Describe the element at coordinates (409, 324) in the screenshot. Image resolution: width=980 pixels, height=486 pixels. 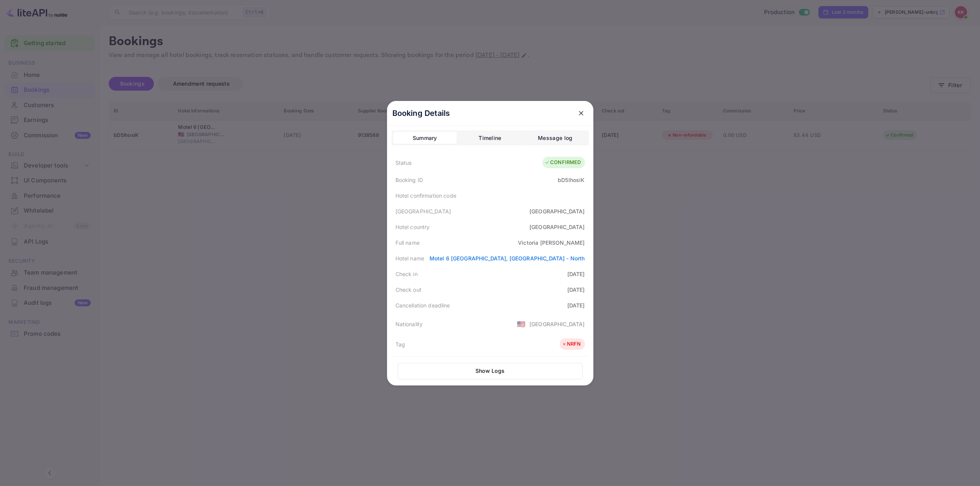
I see `div: Nationality` at that location.